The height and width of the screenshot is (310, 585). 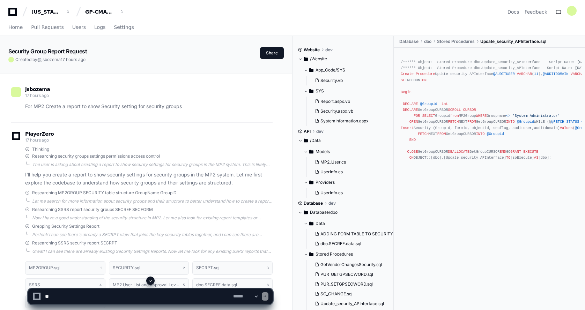 I want to click on p: I'll help you create a report to show security settings for security groups in the MP2 system. Le..., so click(x=149, y=179).